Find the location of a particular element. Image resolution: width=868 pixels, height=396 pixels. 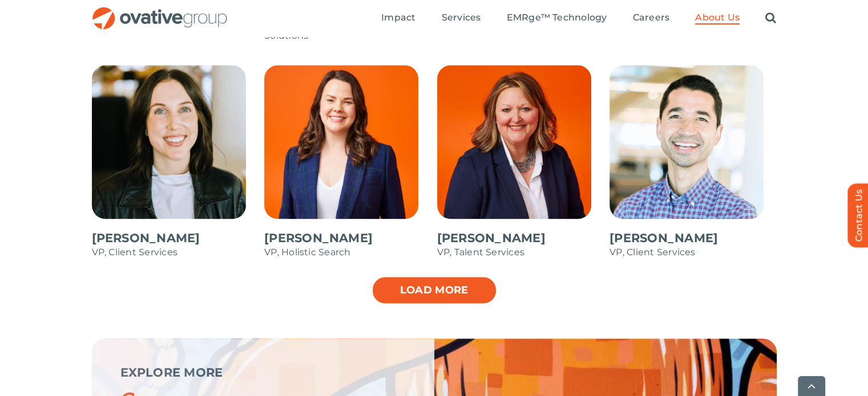

span: EMRge™ Technology is located at coordinates (556, 18).